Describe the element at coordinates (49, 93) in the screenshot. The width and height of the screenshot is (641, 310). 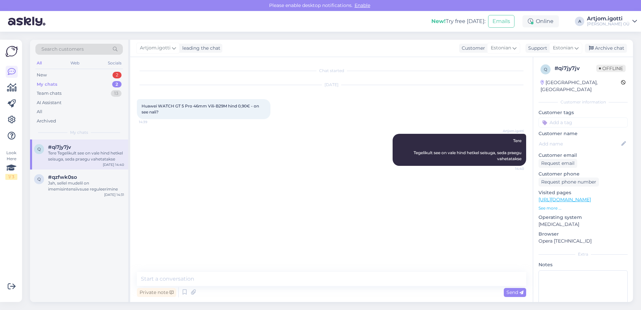
I see `div: Team chats` at that location.